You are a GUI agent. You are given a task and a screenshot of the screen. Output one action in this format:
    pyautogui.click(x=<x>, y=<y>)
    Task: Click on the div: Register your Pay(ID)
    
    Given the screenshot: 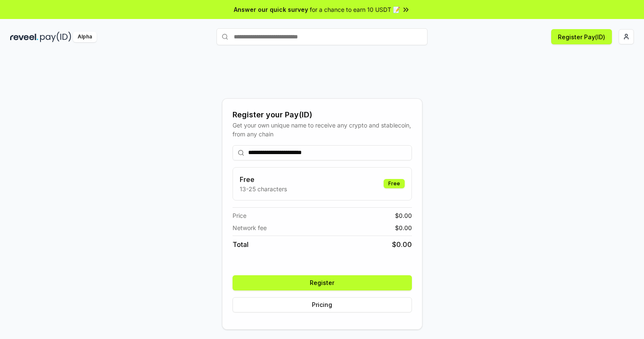 What is the action you would take?
    pyautogui.click(x=322, y=115)
    